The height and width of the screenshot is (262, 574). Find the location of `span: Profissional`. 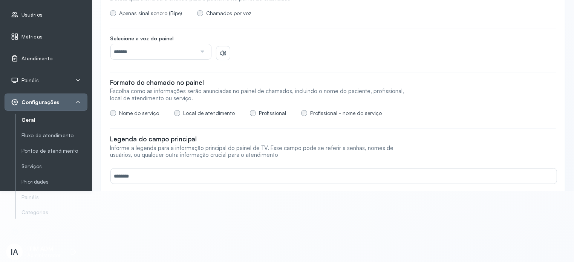

span: Profissional is located at coordinates (273, 113).